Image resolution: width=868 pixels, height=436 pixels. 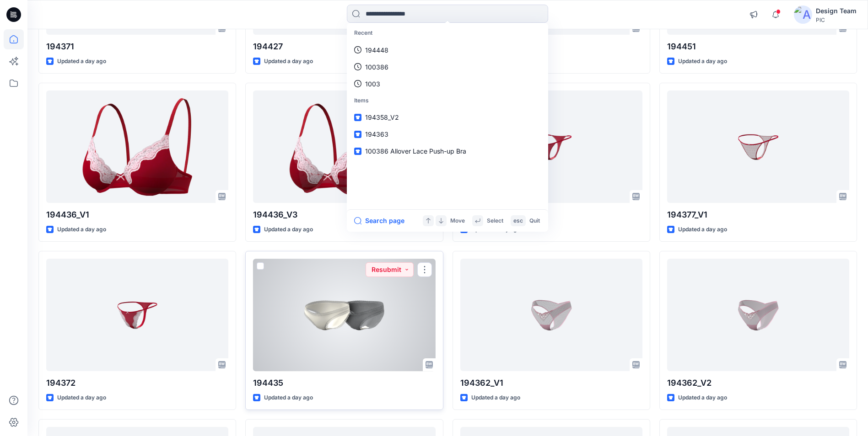 What do you see at coordinates (447, 117) in the screenshot?
I see `a: 194358_V2` at bounding box center [447, 117].